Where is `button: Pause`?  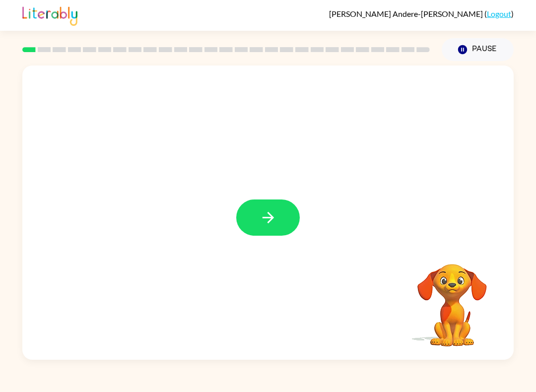 button: Pause is located at coordinates (478, 50).